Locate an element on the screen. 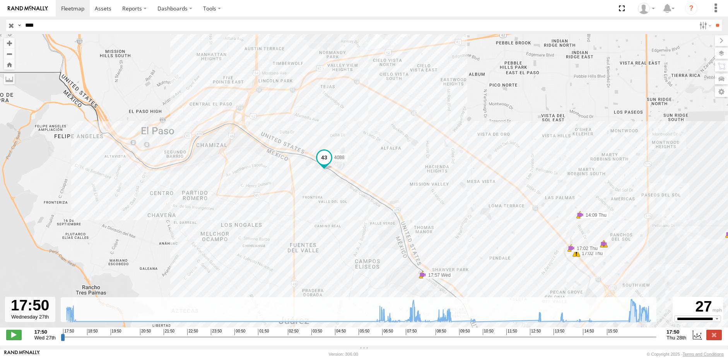 Image resolution: width=728 pixels, height=358 pixels. div: HECTOR HERNANDEZ is located at coordinates (647, 9).